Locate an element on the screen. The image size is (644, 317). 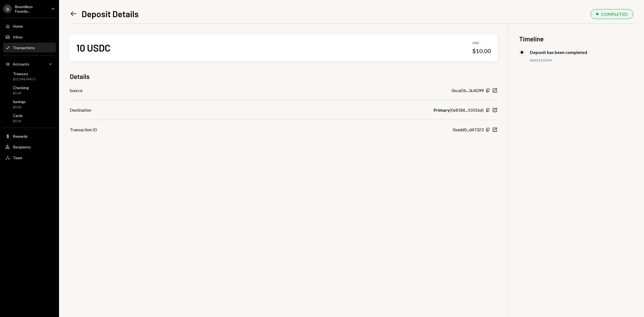
div: Team is located at coordinates (18, 158).